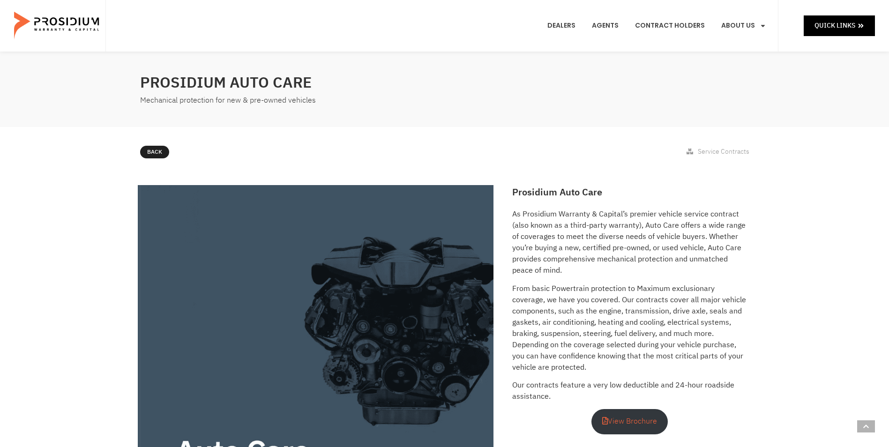  I want to click on span: Back, so click(155, 152).